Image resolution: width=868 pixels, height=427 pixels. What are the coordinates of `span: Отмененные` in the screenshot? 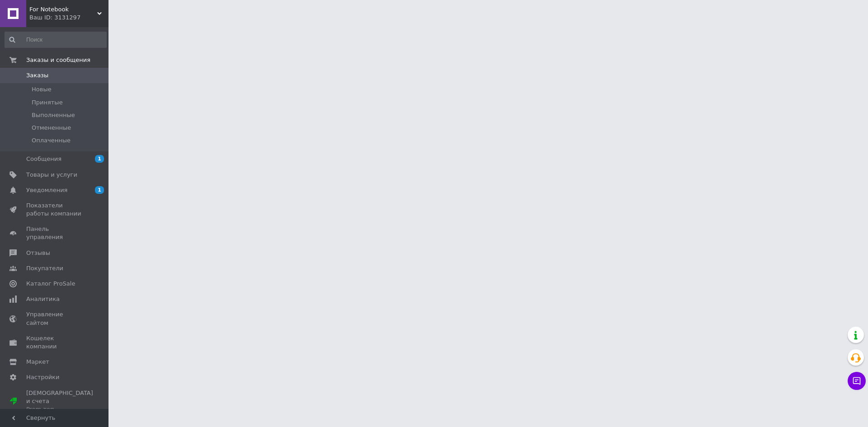 It's located at (51, 128).